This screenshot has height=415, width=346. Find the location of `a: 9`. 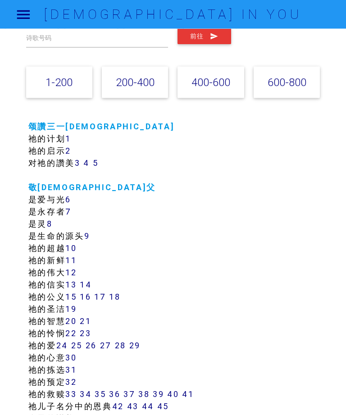

a: 9 is located at coordinates (87, 236).